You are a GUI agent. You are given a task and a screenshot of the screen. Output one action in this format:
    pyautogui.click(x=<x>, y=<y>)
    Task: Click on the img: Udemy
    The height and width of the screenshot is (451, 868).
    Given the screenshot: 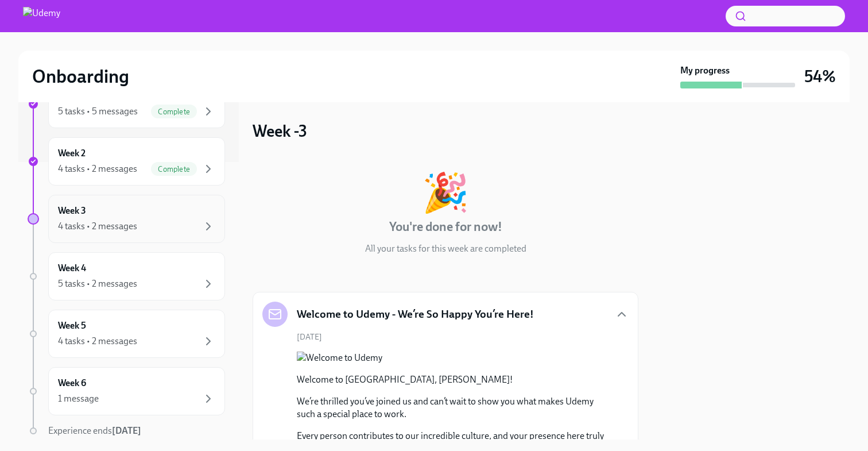 What is the action you would take?
    pyautogui.click(x=41, y=16)
    